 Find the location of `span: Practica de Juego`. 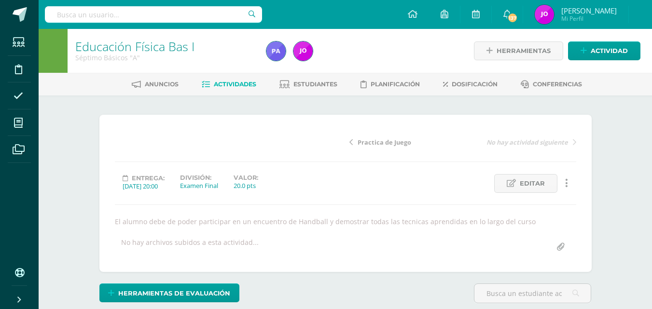

span: Practica de Juego is located at coordinates (384, 142).